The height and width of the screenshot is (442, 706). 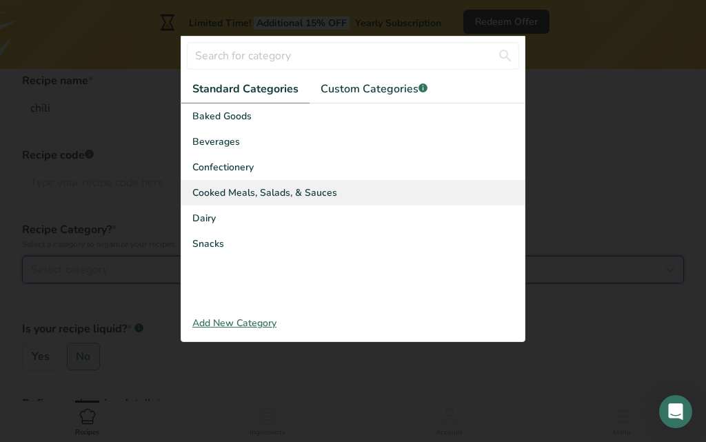 What do you see at coordinates (204, 218) in the screenshot?
I see `span: Dairy` at bounding box center [204, 218].